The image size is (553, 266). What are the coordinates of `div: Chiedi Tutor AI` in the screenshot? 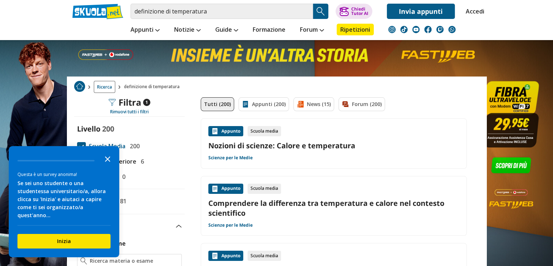 It's located at (359, 11).